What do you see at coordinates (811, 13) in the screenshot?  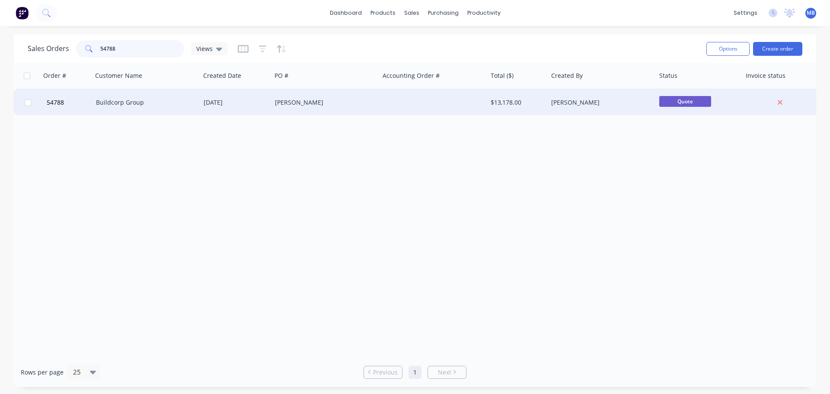 I see `span: MB` at bounding box center [811, 13].